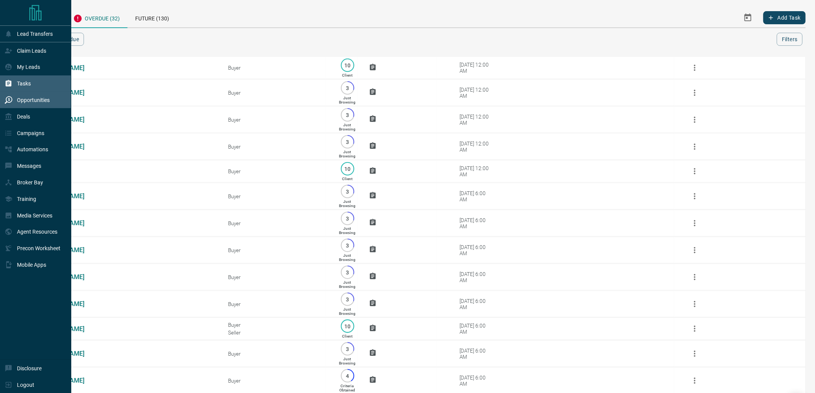  I want to click on button: Filters, so click(789, 39).